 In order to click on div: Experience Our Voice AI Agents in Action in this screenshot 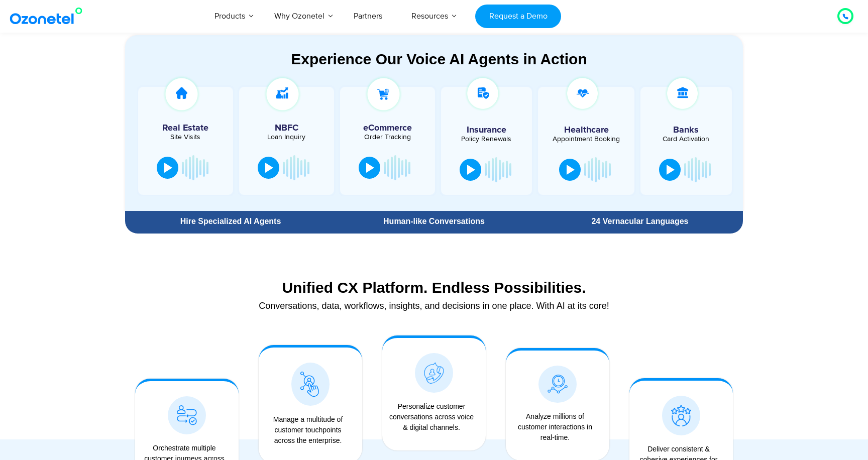, I will do `click(439, 59)`.